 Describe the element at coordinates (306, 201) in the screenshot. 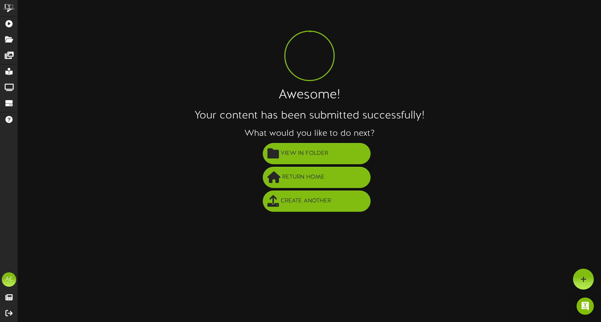

I see `span: Create Another` at that location.